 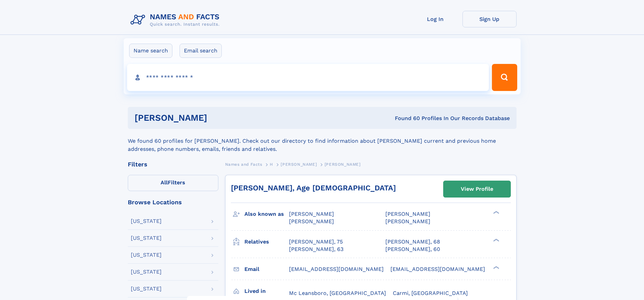 I want to click on label: Filters, so click(x=173, y=183).